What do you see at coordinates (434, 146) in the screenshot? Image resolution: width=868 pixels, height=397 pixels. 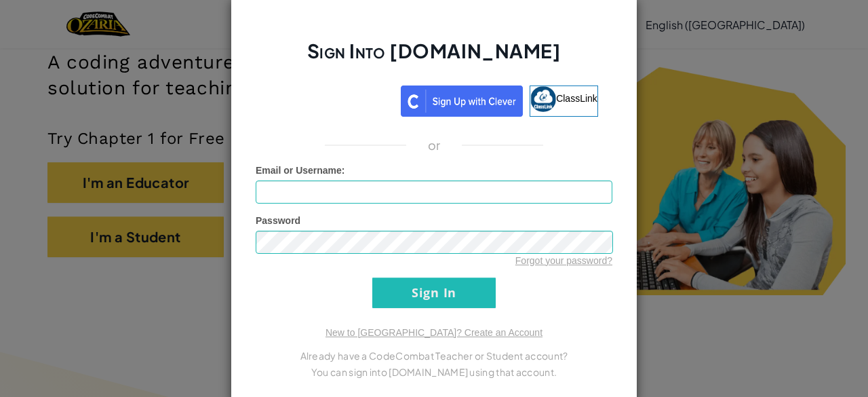 I see `p: or` at bounding box center [434, 146].